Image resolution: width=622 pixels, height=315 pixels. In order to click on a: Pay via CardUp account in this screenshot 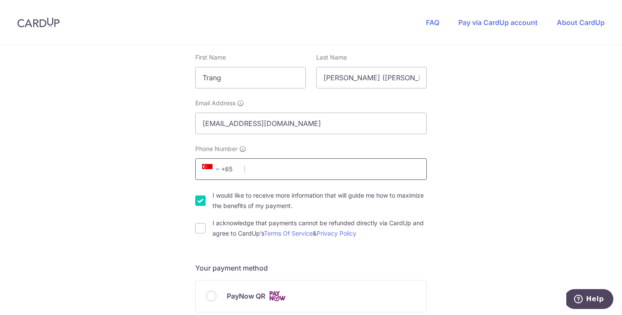, I will do `click(498, 22)`.